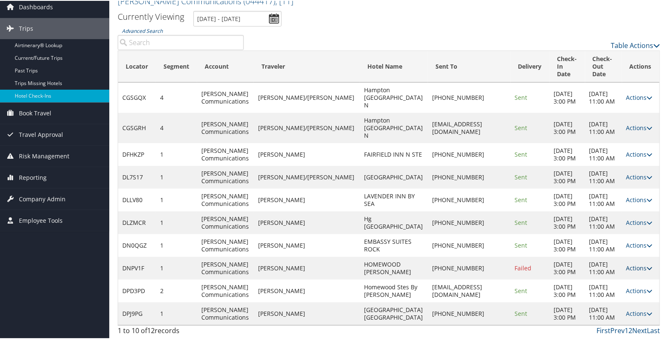 The width and height of the screenshot is (665, 339). What do you see at coordinates (604, 329) in the screenshot?
I see `a: First` at bounding box center [604, 329].